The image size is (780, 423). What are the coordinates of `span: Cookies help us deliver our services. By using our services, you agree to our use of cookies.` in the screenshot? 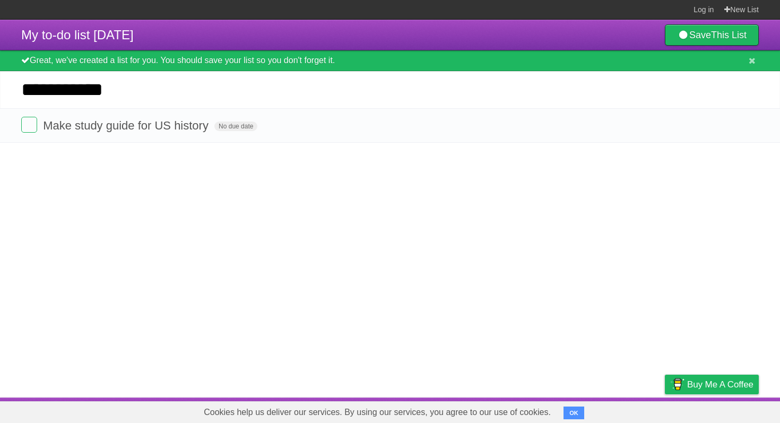 It's located at (377, 412).